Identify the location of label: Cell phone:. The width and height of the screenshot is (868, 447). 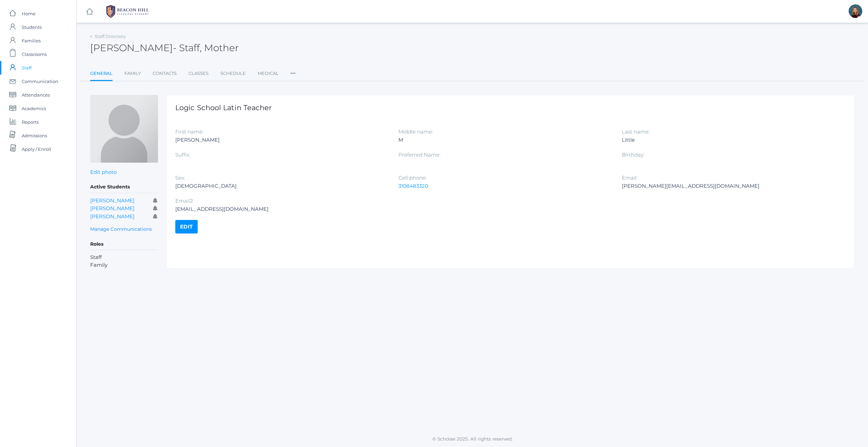
(413, 177).